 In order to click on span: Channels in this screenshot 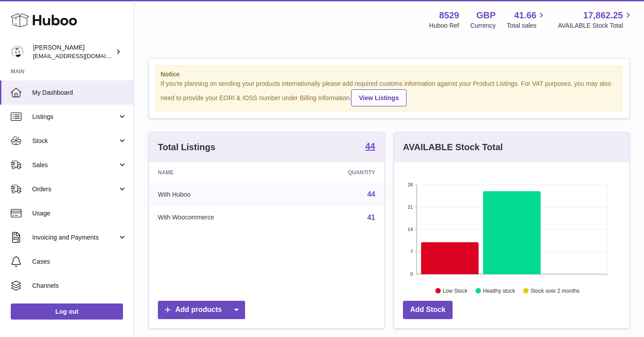, I will do `click(79, 285)`.